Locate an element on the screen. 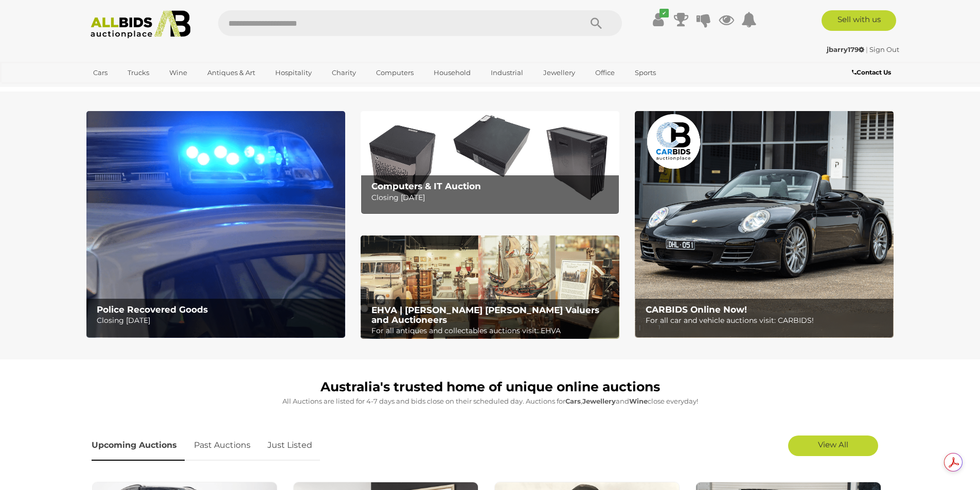 This screenshot has height=490, width=980. a: Past Auctions is located at coordinates (222, 445).